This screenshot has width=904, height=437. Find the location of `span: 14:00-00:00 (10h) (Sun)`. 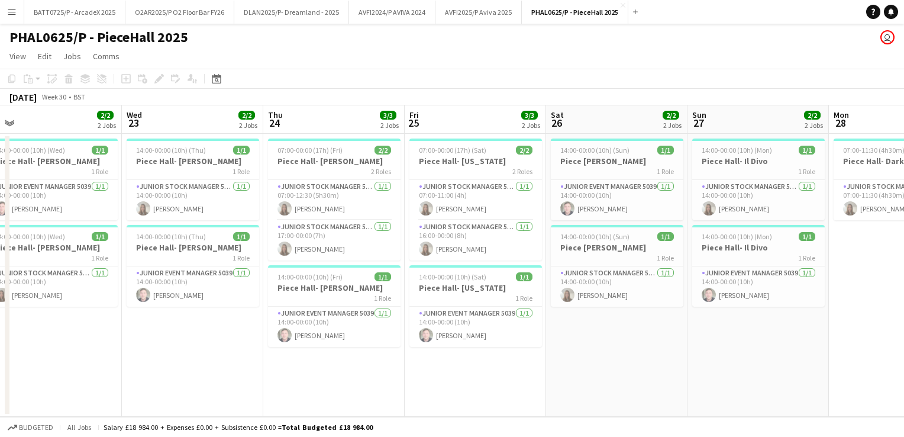

span: 14:00-00:00 (10h) (Sun) is located at coordinates (595, 236).